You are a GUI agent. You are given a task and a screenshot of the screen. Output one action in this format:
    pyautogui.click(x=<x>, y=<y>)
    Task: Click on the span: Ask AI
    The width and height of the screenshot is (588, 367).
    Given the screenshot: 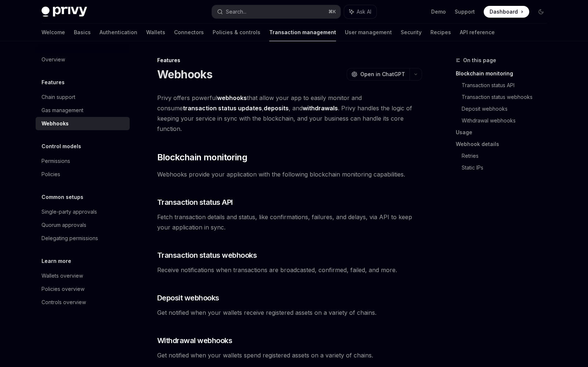 What is the action you would take?
    pyautogui.click(x=364, y=12)
    